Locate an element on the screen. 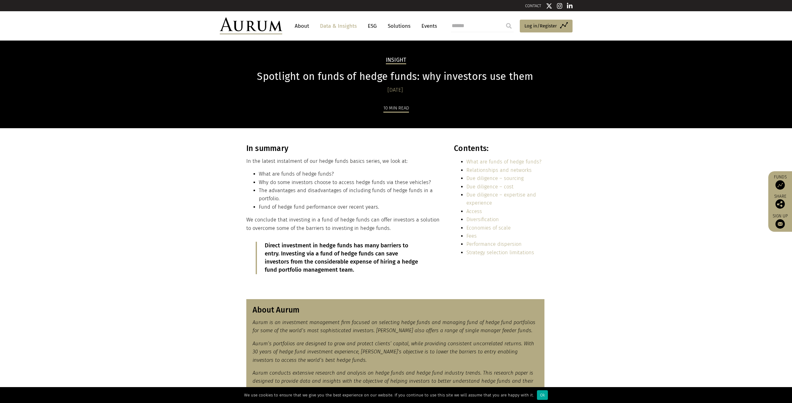 Image resolution: width=792 pixels, height=403 pixels. a: ESG is located at coordinates (372, 26).